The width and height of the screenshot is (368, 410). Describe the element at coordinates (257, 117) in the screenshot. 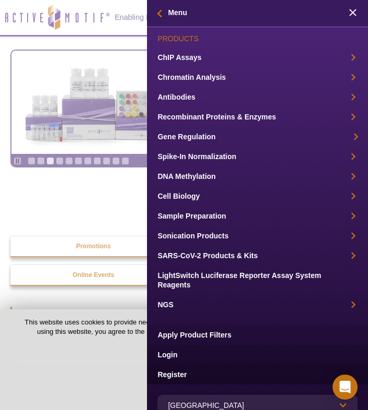

I see `a: Recombinant Proteins & Enzymes` at that location.